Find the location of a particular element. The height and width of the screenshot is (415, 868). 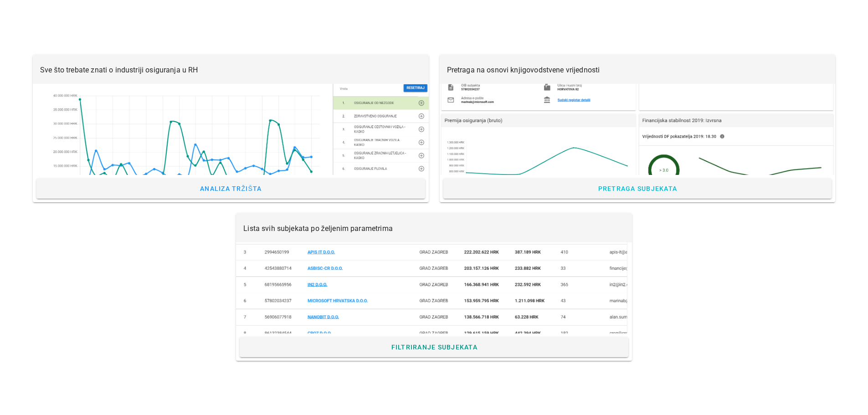

span: Analiza tržišta is located at coordinates (230, 189).